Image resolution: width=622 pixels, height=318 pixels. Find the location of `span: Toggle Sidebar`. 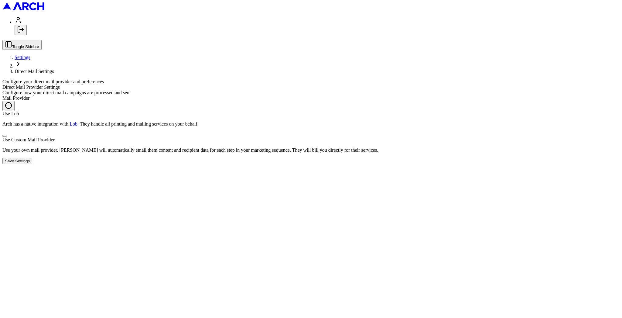

span: Toggle Sidebar is located at coordinates (26, 46).